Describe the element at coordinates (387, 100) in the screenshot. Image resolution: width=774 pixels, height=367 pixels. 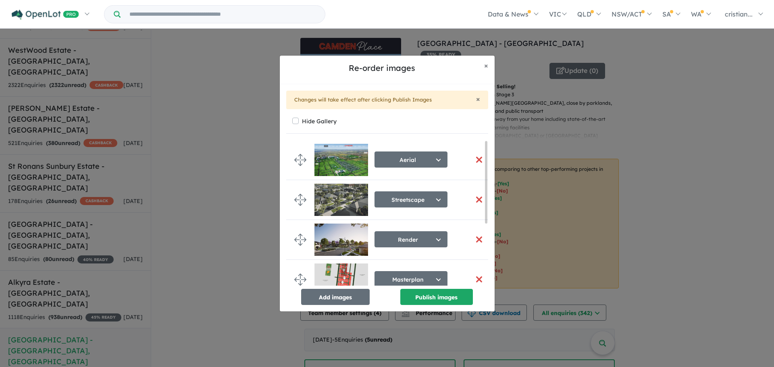
I see `div: Changes will take effect after clicking Publish Images` at that location.